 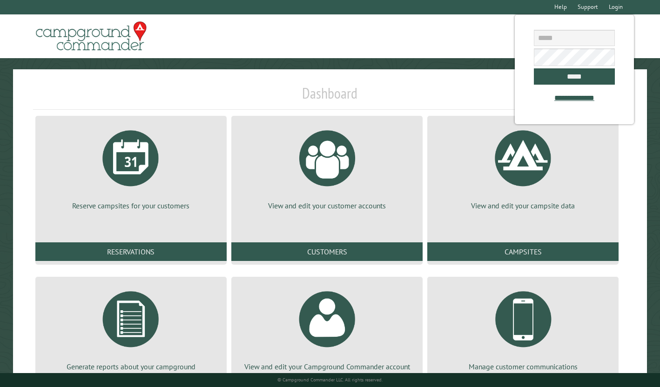 I want to click on h1: Dashboard, so click(x=330, y=97).